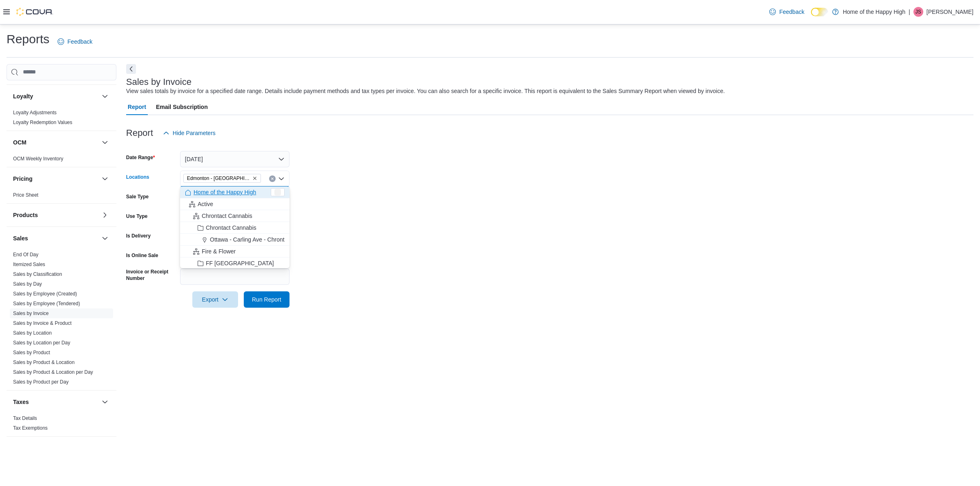 Image resolution: width=980 pixels, height=486 pixels. I want to click on h3: Report, so click(140, 133).